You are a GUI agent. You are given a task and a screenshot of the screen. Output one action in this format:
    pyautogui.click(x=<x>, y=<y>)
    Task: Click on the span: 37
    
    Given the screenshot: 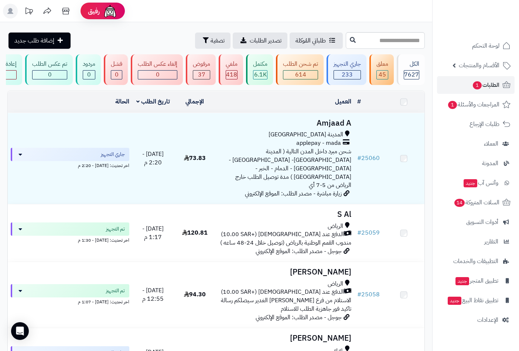 What is the action you would take?
    pyautogui.click(x=202, y=75)
    